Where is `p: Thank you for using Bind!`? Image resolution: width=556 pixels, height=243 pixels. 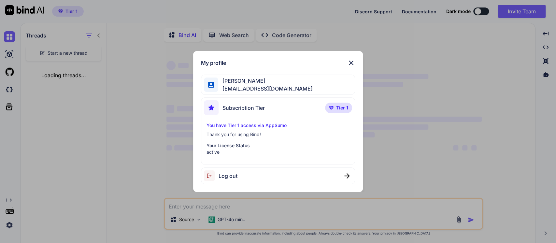
p: Thank you for using Bind! is located at coordinates (278, 135).